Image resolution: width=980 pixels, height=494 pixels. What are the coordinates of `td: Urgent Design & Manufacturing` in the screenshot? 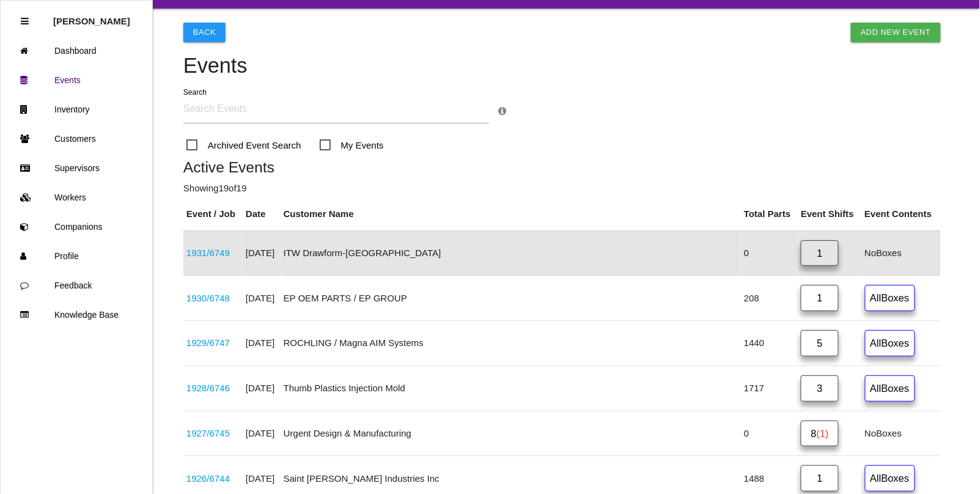 It's located at (511, 434).